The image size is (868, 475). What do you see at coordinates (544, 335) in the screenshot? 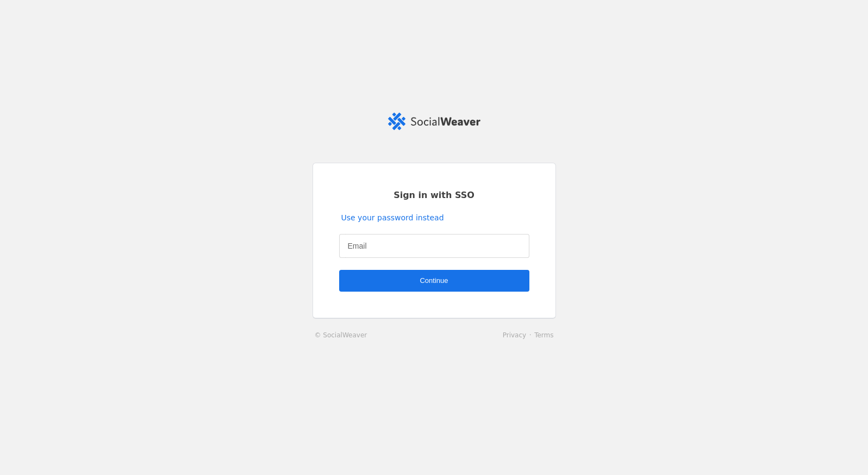
I see `a: Terms` at bounding box center [544, 335].